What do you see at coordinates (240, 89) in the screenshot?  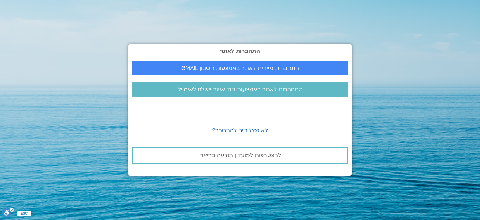 I see `a: התחברות לאתר באמצעות קוד אשר יישלח לאימייל` at bounding box center [240, 89].